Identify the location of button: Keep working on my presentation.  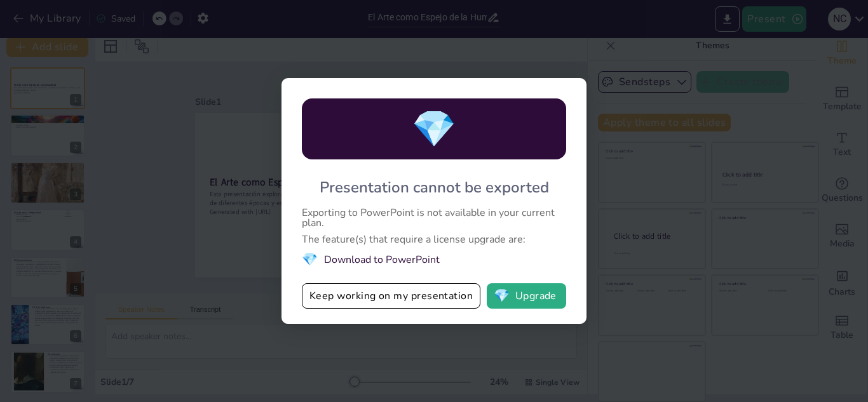
(390, 296).